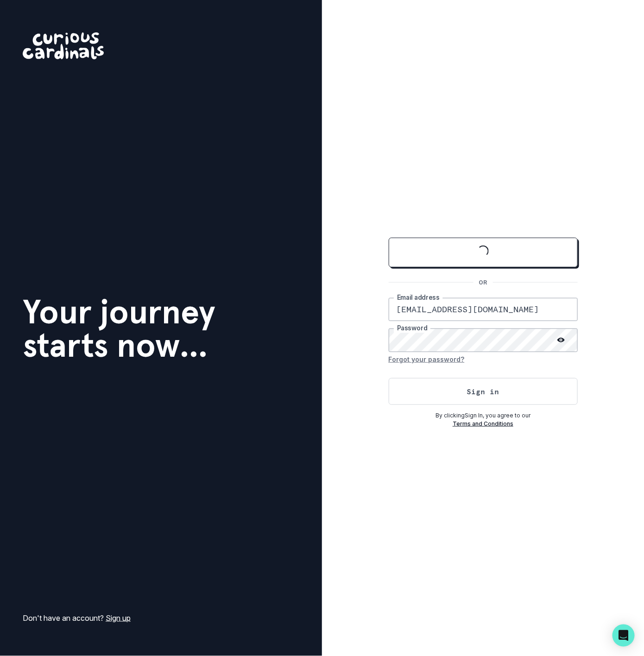 The image size is (644, 656). I want to click on p: By clicking Sign In , you agree to our, so click(483, 416).